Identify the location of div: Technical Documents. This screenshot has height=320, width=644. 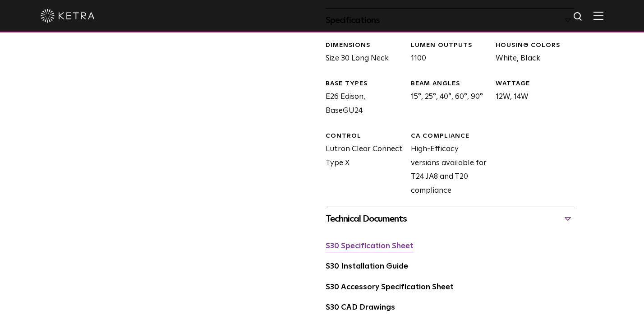
(449, 219).